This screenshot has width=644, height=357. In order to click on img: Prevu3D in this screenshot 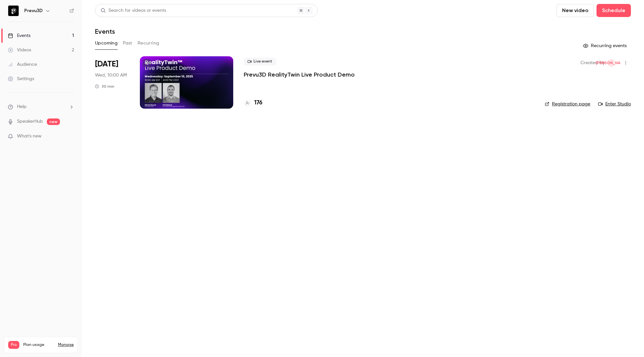, I will do `click(14, 11)`.